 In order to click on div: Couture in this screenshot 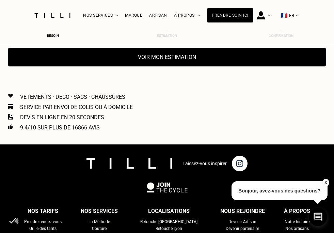, I will do `click(99, 228)`.